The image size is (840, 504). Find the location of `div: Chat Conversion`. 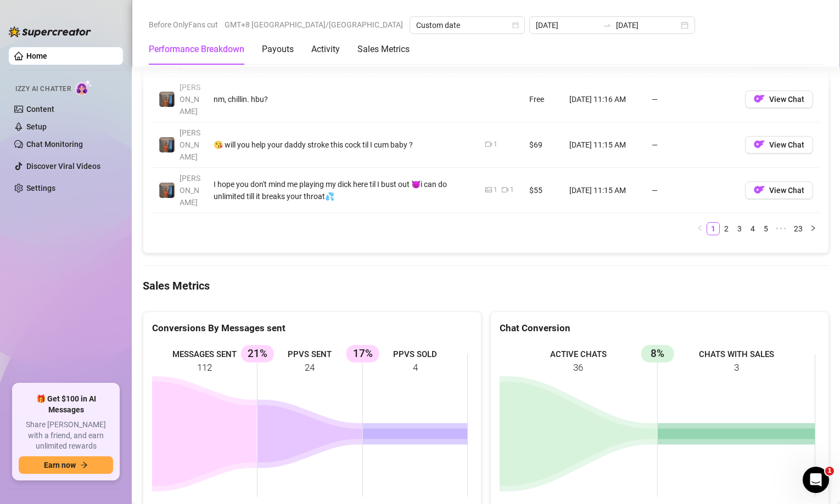

div: Chat Conversion is located at coordinates (659, 328).